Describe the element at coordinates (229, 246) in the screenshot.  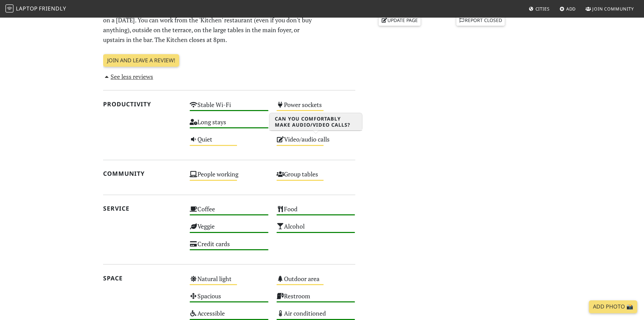
I see `div: Credit cards` at that location.